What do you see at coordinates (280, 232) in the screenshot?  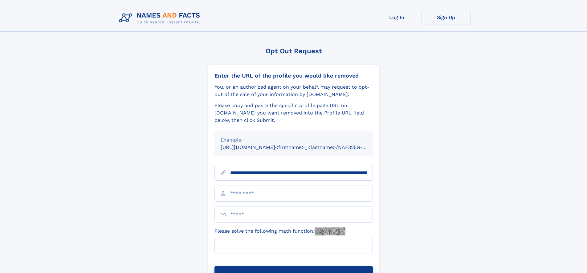 I see `label: Please solve the following math function:` at bounding box center [280, 232].